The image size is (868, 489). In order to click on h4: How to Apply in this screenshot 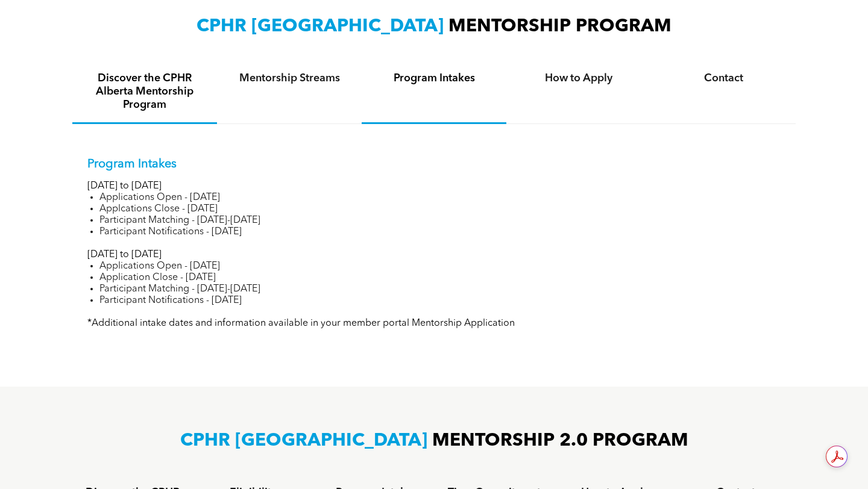, I will do `click(579, 78)`.